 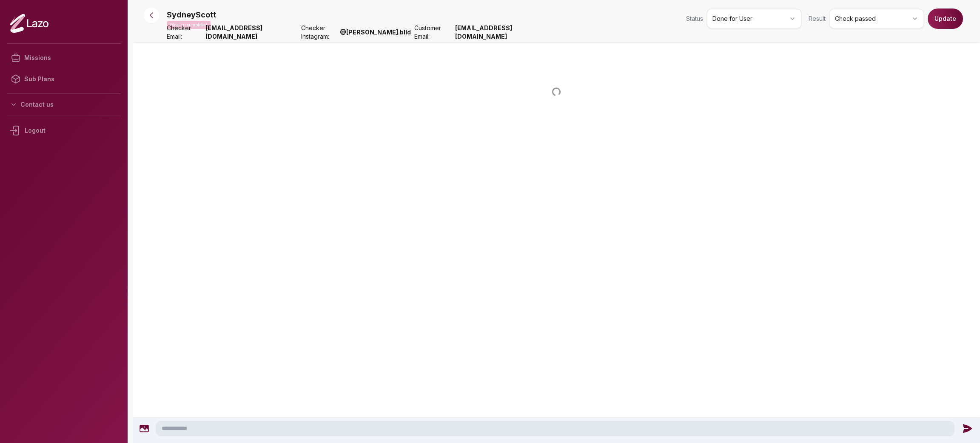 I want to click on p: SydneyScott, so click(x=192, y=15).